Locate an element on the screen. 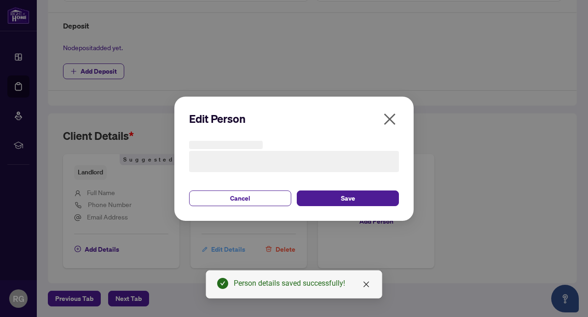 The width and height of the screenshot is (588, 317). a: Close is located at coordinates (366, 284).